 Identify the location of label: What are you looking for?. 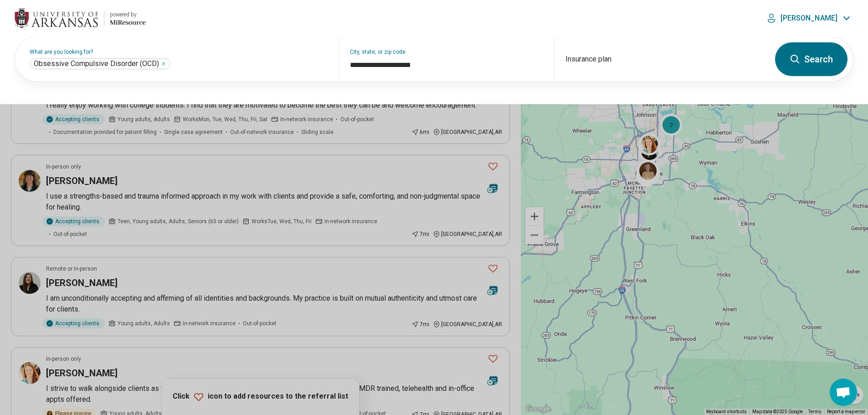
(178, 52).